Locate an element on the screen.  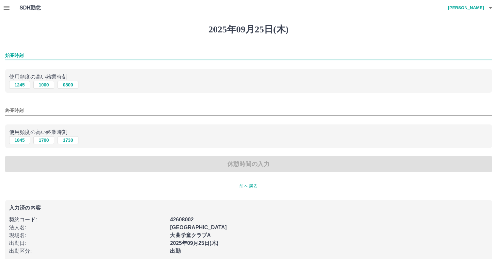
button: 1000 is located at coordinates (44, 85).